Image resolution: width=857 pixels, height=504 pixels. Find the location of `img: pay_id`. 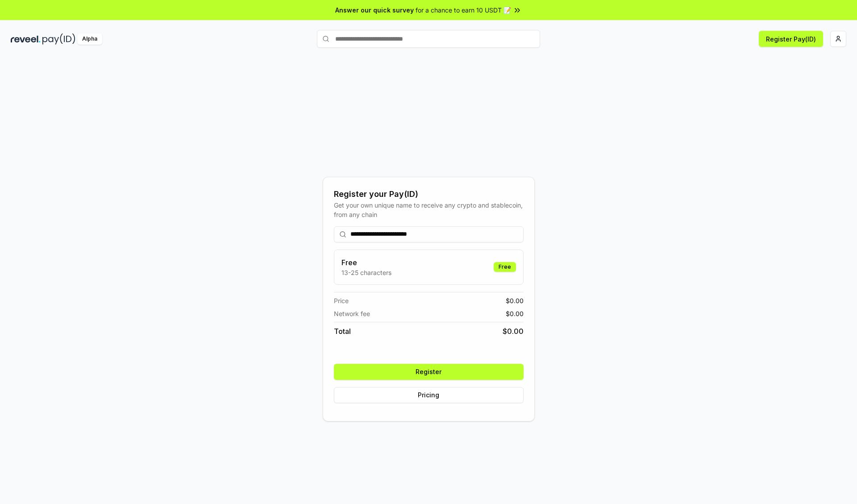

img: pay_id is located at coordinates (59, 38).